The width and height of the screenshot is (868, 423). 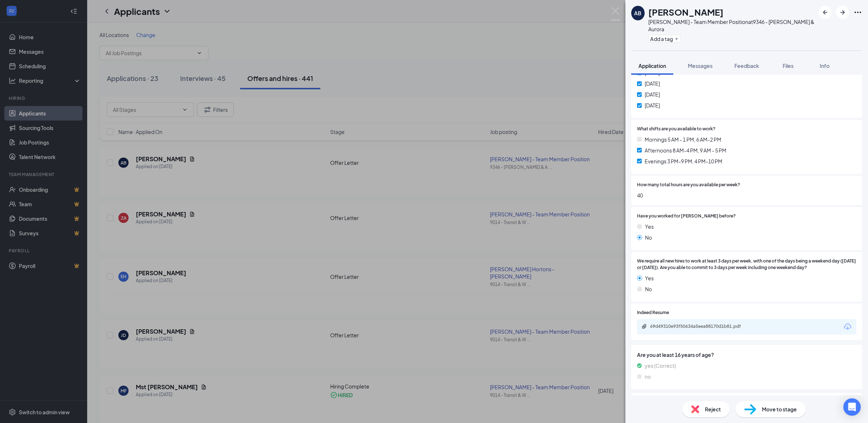 I want to click on svg: ArrowRight, so click(x=843, y=12).